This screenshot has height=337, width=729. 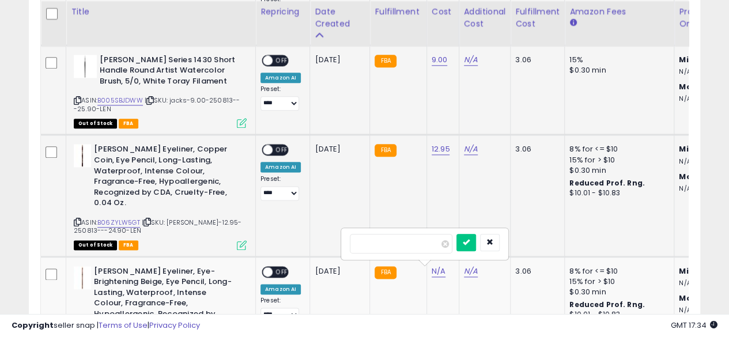 I want to click on img: 21msyR3Y6tL._SL40_.jpg, so click(x=82, y=156).